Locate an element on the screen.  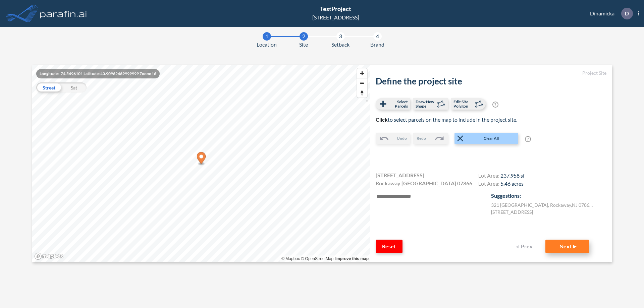
span: 5.46 acres is located at coordinates (511, 183).